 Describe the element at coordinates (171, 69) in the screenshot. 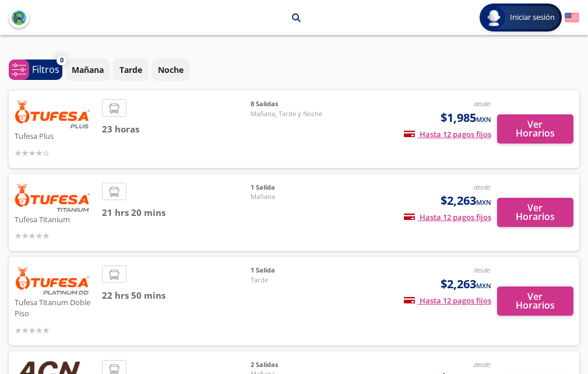

I see `button: Noche` at that location.